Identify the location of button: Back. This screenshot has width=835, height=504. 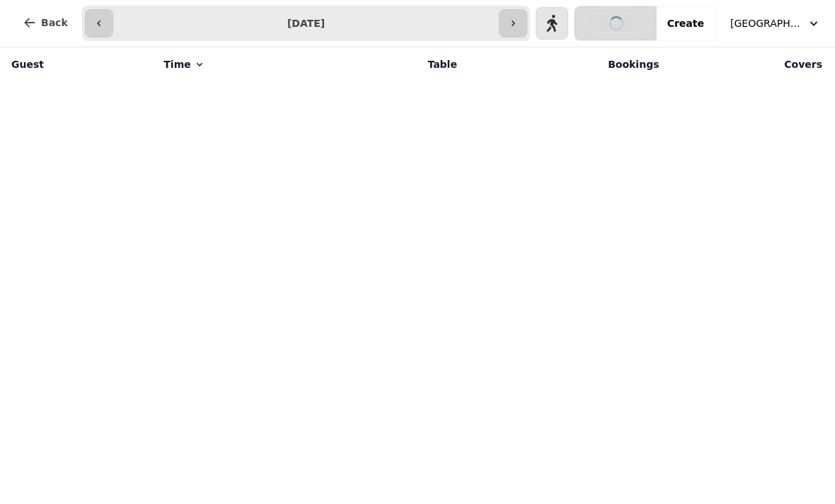
(45, 23).